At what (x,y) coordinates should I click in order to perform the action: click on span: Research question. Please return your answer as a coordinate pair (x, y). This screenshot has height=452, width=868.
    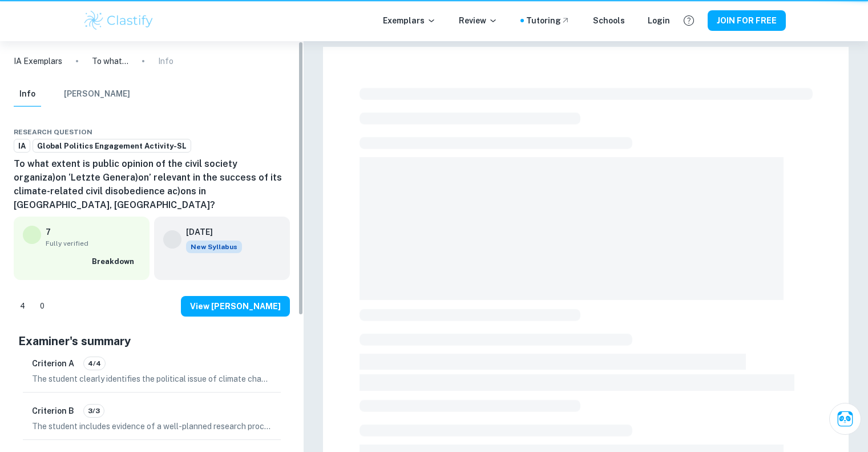
    Looking at the image, I should click on (53, 132).